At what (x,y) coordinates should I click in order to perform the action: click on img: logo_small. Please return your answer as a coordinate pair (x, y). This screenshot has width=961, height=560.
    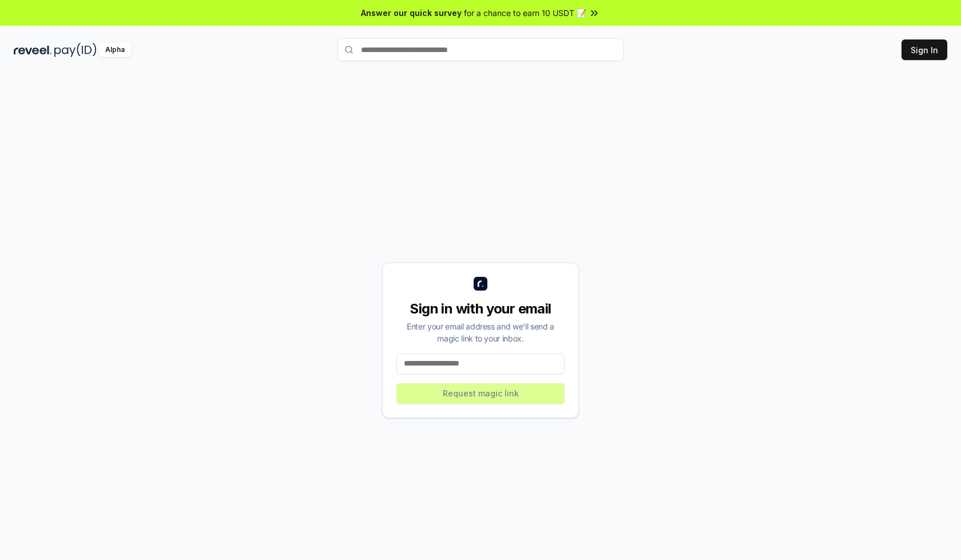
    Looking at the image, I should click on (481, 284).